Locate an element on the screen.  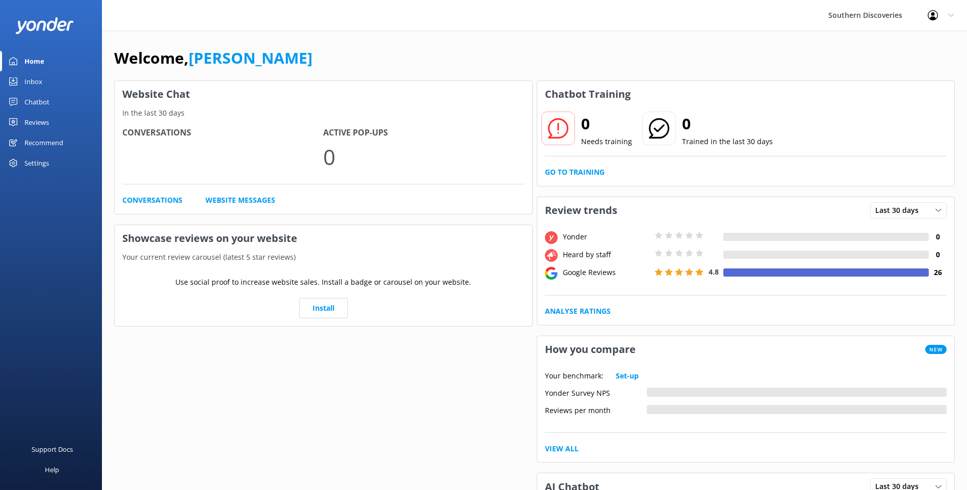
h1: Welcome, is located at coordinates (213, 58).